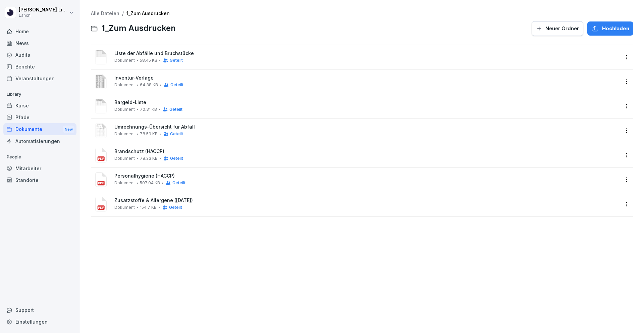 The image size is (644, 333). What do you see at coordinates (367, 103) in the screenshot?
I see `span: Bargeld-Liste` at bounding box center [367, 103].